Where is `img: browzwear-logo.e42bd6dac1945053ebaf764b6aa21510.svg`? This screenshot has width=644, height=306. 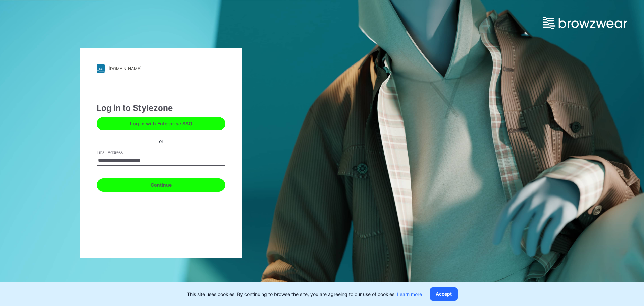
img: browzwear-logo.e42bd6dac1945053ebaf764b6aa21510.svg is located at coordinates (586, 23).